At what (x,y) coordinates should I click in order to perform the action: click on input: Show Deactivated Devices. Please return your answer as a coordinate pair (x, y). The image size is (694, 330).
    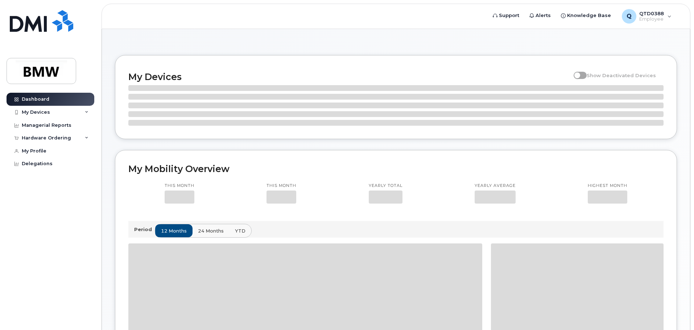
    Looking at the image, I should click on (577, 71).